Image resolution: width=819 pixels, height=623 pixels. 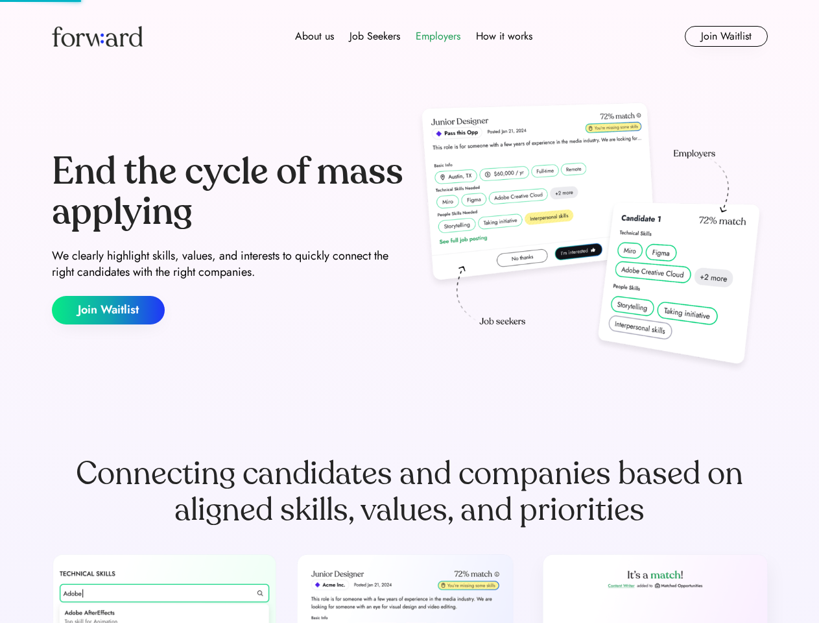 I want to click on div: We clearly highlight skills, values, and interests to quickly connect the right candidates with t..., so click(x=228, y=264).